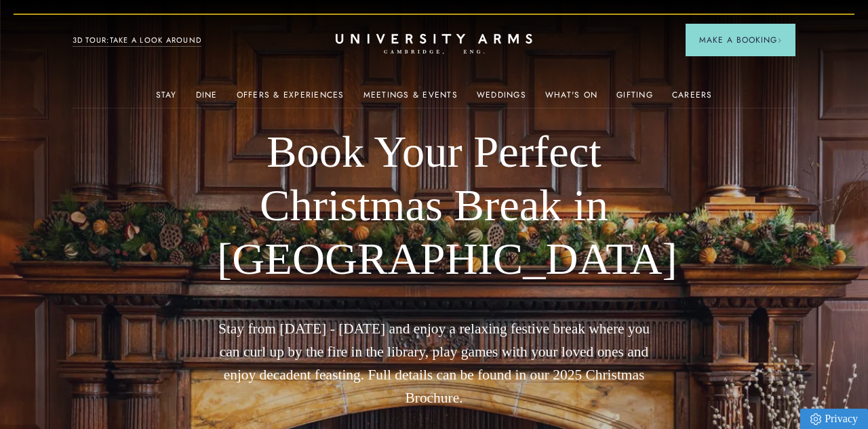  I want to click on a: Dine, so click(207, 99).